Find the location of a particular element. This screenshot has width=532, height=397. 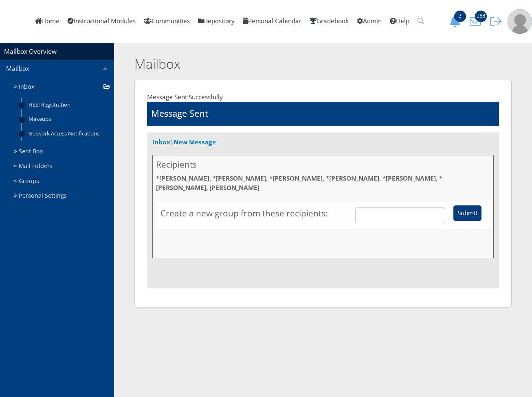

span: 288 is located at coordinates (481, 16).